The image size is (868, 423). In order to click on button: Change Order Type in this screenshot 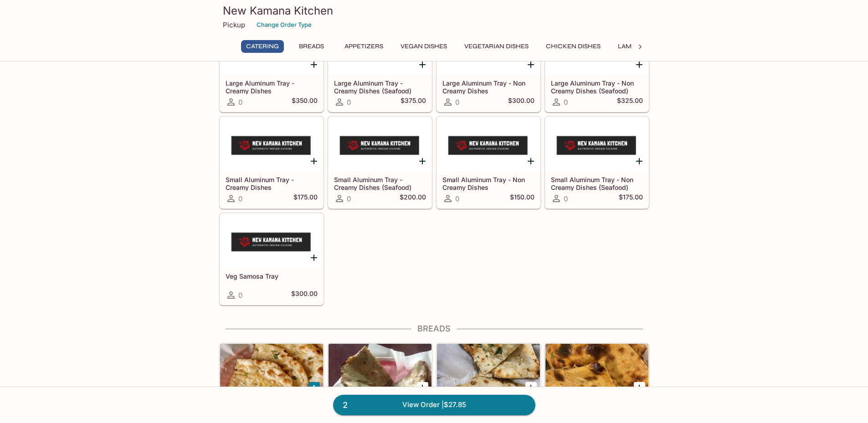, I will do `click(284, 25)`.